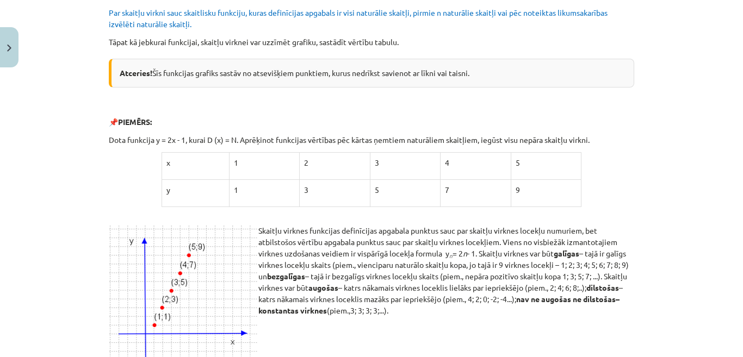 Image resolution: width=743 pixels, height=357 pixels. What do you see at coordinates (195, 190) in the screenshot?
I see `p: y` at bounding box center [195, 190].